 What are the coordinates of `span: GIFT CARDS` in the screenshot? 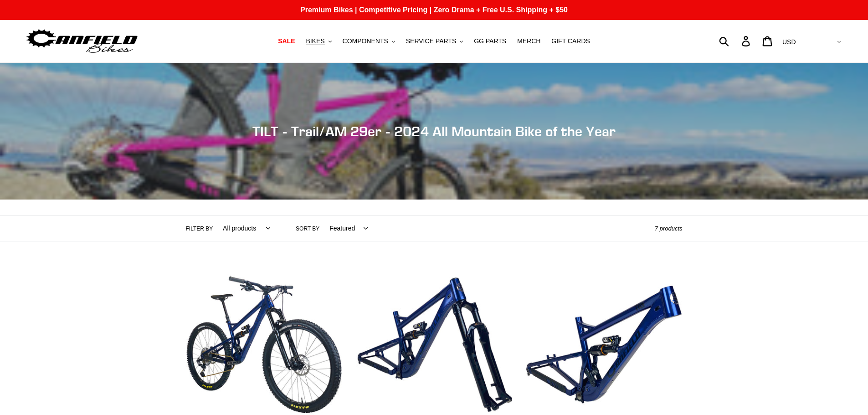 It's located at (571, 41).